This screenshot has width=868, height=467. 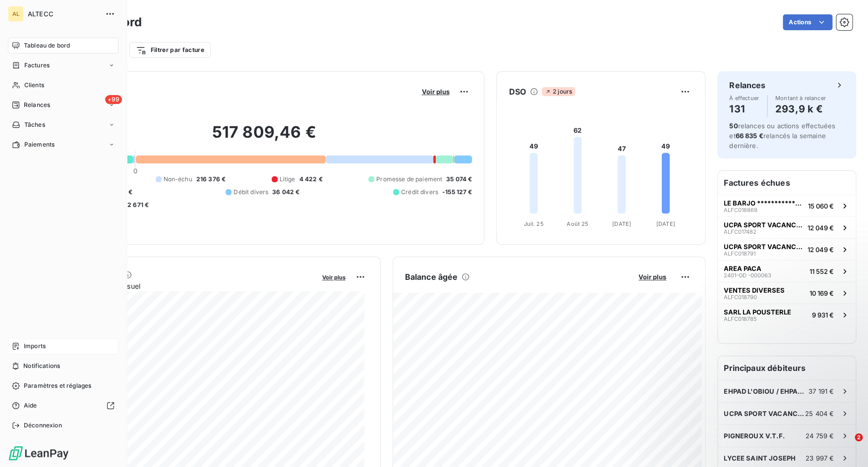 What do you see at coordinates (457, 192) in the screenshot?
I see `span: -155 127 €` at bounding box center [457, 192].